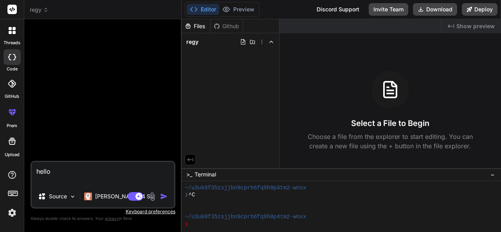 The width and height of the screenshot is (501, 232). What do you see at coordinates (12, 126) in the screenshot?
I see `label: prem` at bounding box center [12, 126].